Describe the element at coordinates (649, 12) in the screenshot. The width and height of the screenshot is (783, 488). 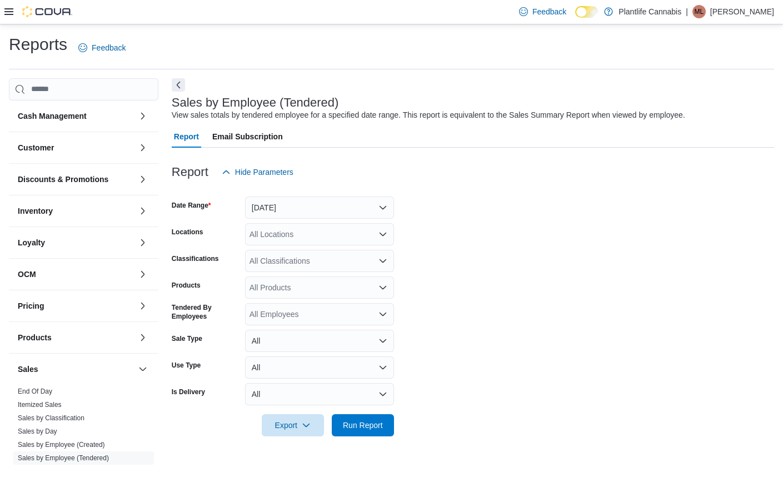
I see `p: Plantlife Cannabis` at that location.